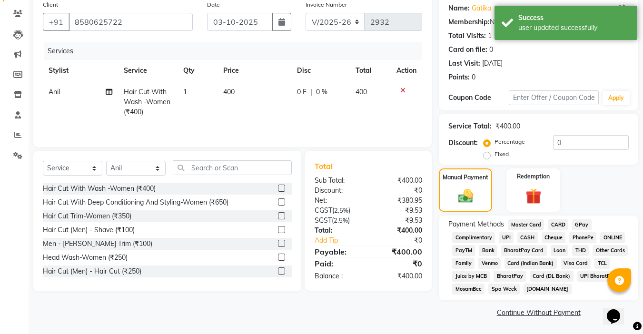 Image resolution: width=643 pixels, height=334 pixels. Describe the element at coordinates (197, 70) in the screenshot. I see `th: Qty` at that location.